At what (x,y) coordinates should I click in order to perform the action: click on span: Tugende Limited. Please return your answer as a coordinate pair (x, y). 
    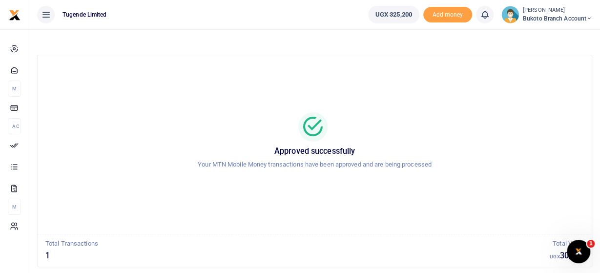
    Looking at the image, I should click on (84, 15).